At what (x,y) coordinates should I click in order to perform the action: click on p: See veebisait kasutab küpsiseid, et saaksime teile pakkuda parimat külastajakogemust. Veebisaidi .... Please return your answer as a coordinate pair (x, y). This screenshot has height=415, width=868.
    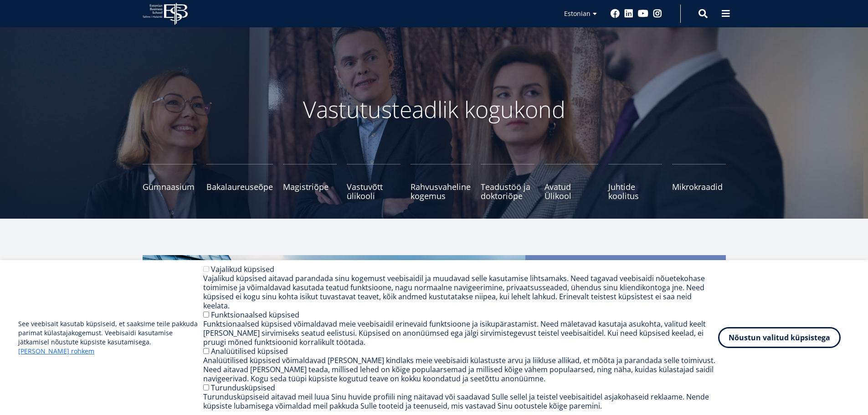
    Looking at the image, I should click on (111, 338).